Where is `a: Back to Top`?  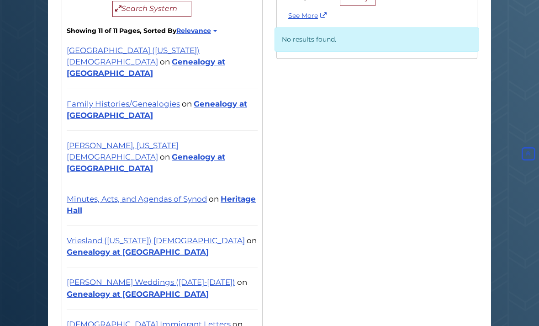 a: Back to Top is located at coordinates (528, 154).